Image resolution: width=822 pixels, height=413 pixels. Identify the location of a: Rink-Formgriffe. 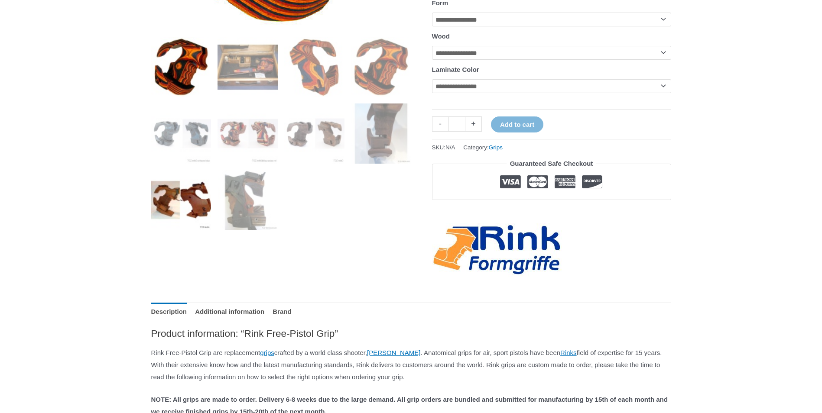
(497, 250).